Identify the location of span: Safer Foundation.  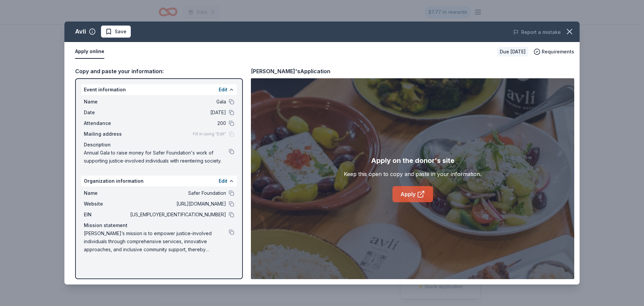
(178, 193).